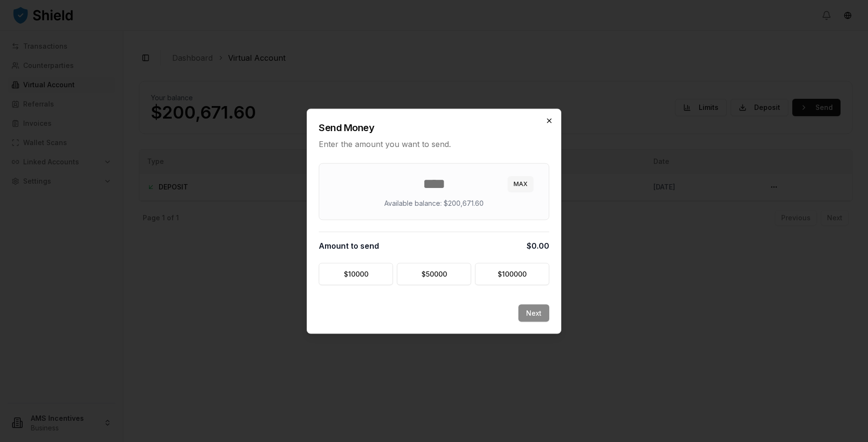  I want to click on p: Available balance: $200,671.60, so click(434, 203).